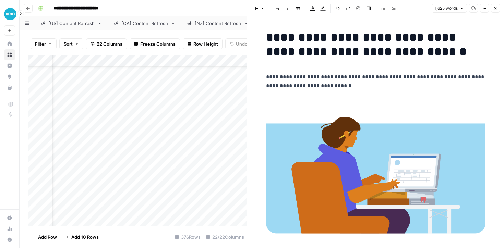 The image size is (504, 248). What do you see at coordinates (10, 240) in the screenshot?
I see `button: Help + Support` at bounding box center [10, 240].